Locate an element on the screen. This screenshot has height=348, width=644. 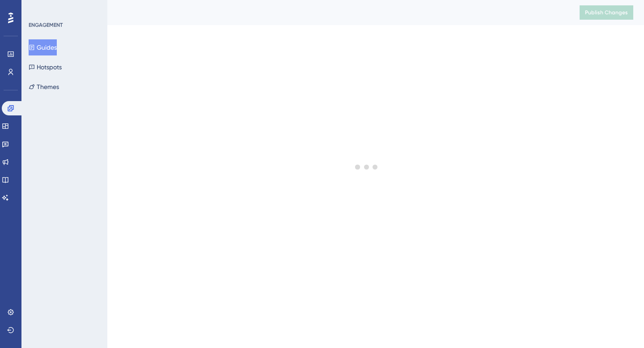
button: Hotspots is located at coordinates (45, 67).